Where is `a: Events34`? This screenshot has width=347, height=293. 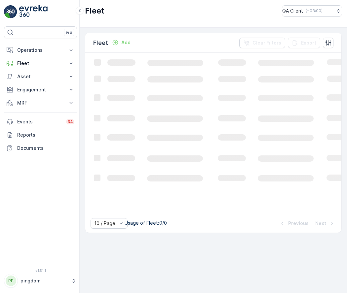 a: Events34 is located at coordinates (40, 122).